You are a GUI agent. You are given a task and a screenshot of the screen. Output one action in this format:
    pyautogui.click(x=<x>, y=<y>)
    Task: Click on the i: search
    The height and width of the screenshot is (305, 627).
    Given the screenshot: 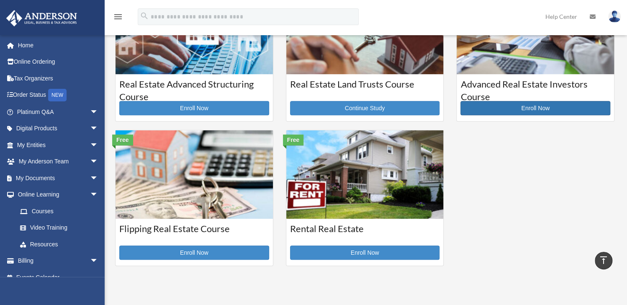 What is the action you would take?
    pyautogui.click(x=144, y=16)
    